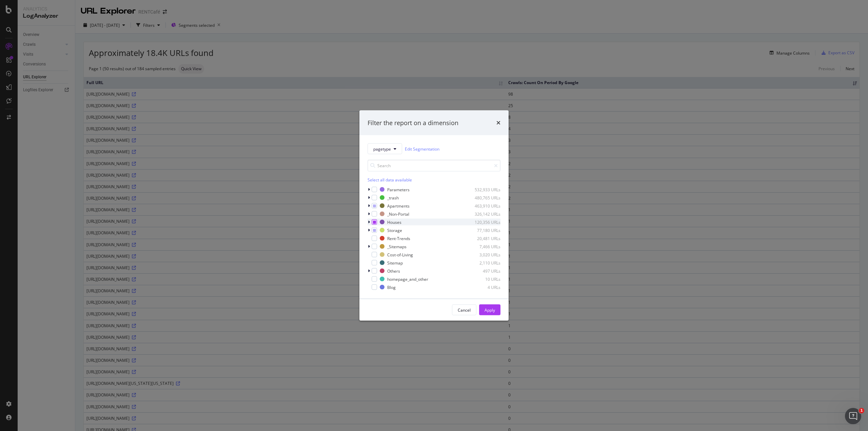 Image resolution: width=868 pixels, height=431 pixels. I want to click on button: Cancel, so click(464, 310).